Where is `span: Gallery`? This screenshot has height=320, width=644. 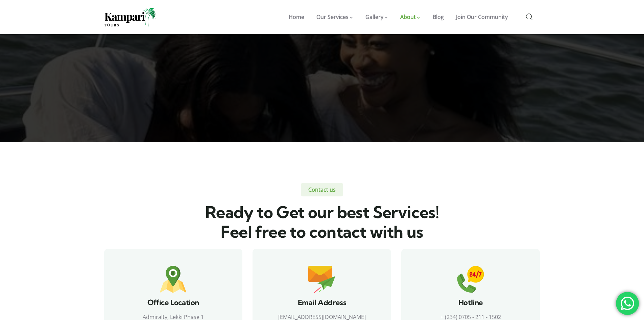 span: Gallery is located at coordinates (374, 17).